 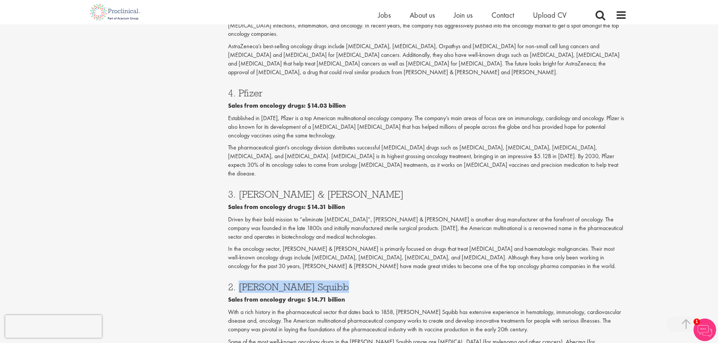 I want to click on a: Join us, so click(x=463, y=15).